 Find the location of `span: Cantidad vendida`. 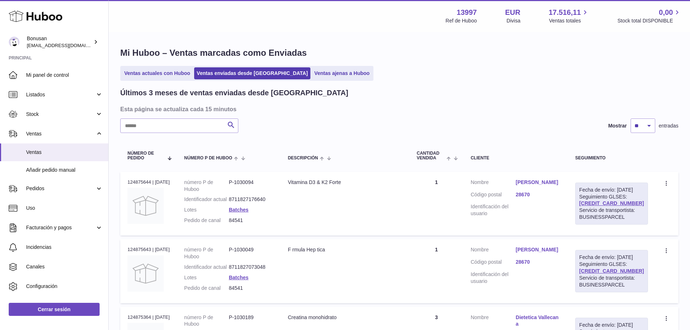

span: Cantidad vendida is located at coordinates (431, 156).